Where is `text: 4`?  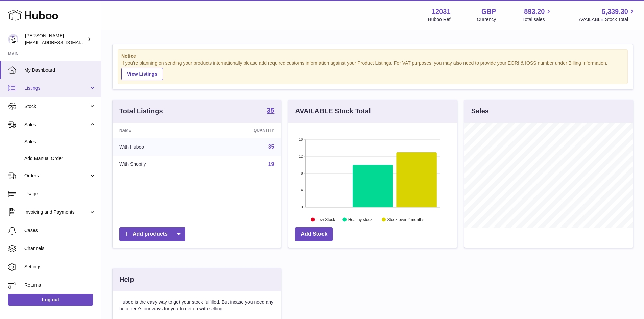
text: 4 is located at coordinates (302, 190).